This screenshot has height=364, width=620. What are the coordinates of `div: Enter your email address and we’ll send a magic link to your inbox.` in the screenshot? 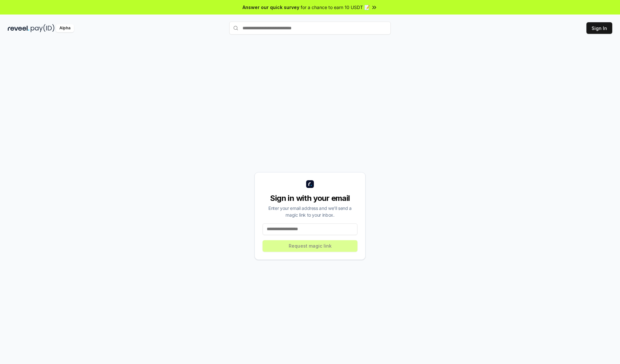 It's located at (310, 211).